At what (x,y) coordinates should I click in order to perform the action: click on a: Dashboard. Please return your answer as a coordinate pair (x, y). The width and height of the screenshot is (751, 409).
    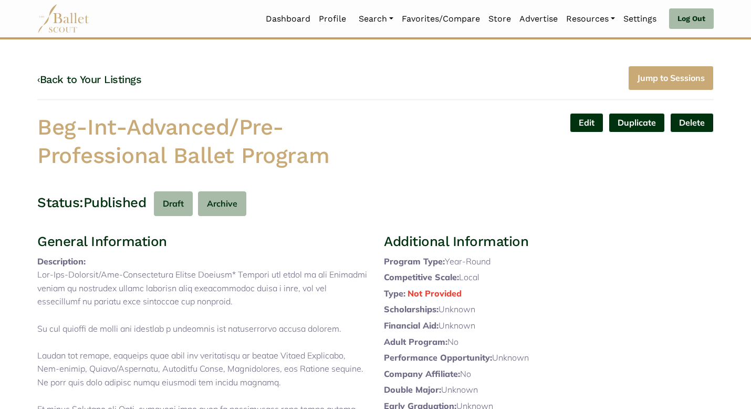
    Looking at the image, I should click on (288, 19).